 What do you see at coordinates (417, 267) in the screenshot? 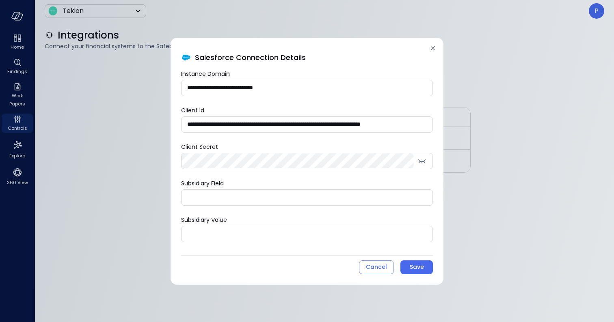
I see `div: Save` at bounding box center [417, 267].